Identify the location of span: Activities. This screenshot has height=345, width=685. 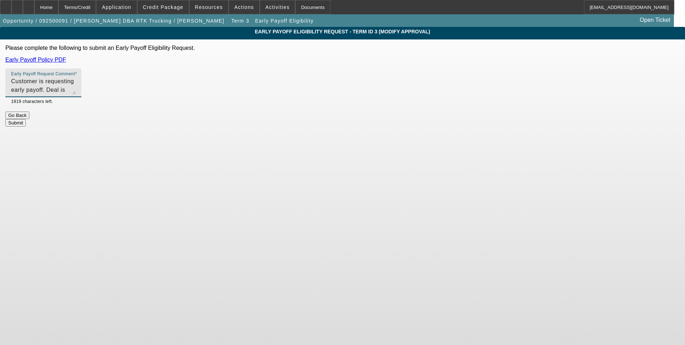
(278, 7).